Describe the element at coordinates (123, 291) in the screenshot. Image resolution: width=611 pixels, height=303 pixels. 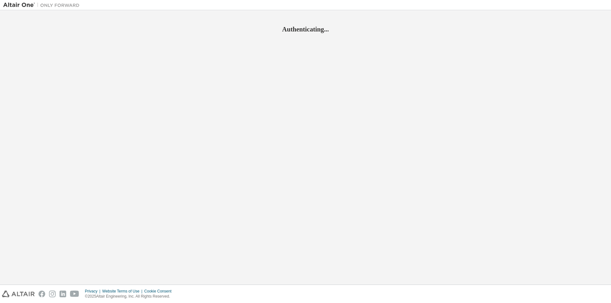
I see `div: Website Terms of Use` at that location.